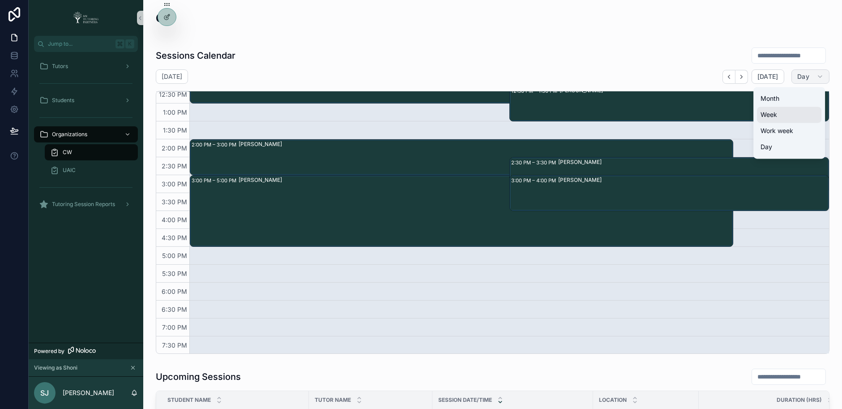  Describe the element at coordinates (174, 183) in the screenshot. I see `span: 3:00 PM` at that location.